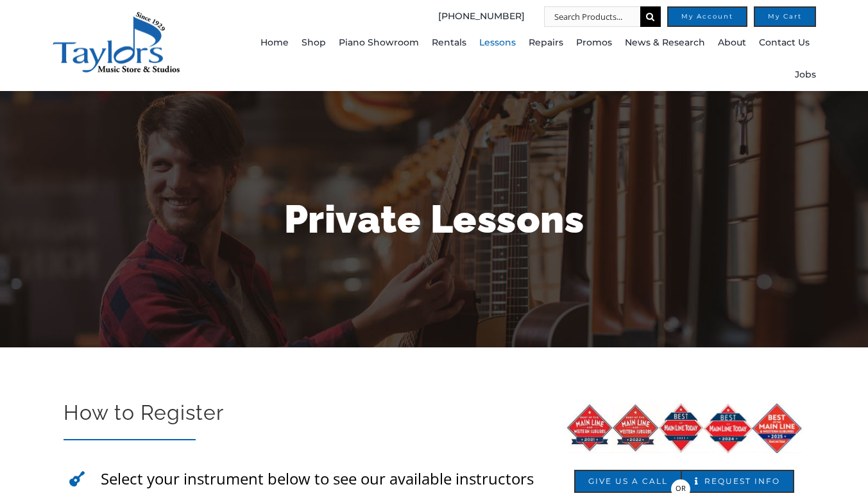 The image size is (868, 498). Describe the element at coordinates (664, 43) in the screenshot. I see `a: News & Research` at that location.